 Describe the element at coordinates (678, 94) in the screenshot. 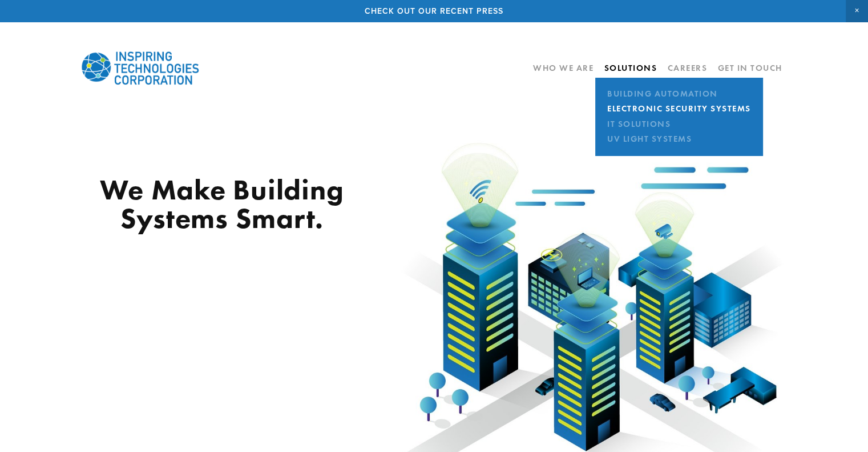

I see `a: Building Automation` at that location.